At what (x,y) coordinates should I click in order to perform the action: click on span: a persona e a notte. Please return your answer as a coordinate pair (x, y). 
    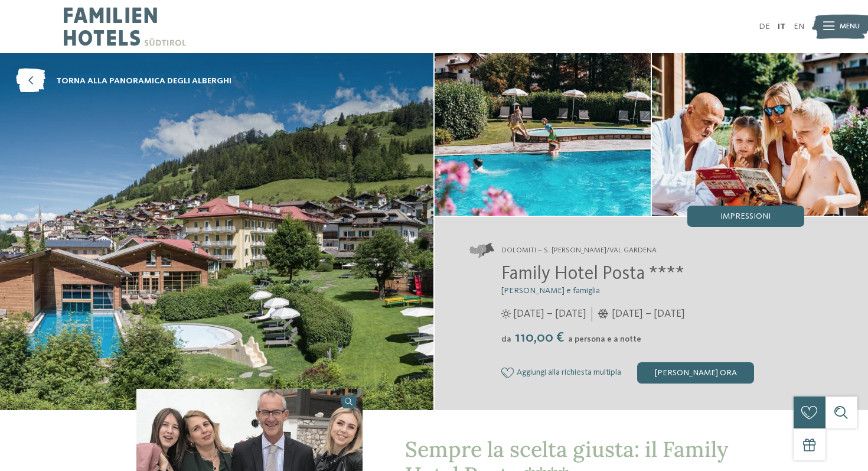
    Looking at the image, I should click on (605, 339).